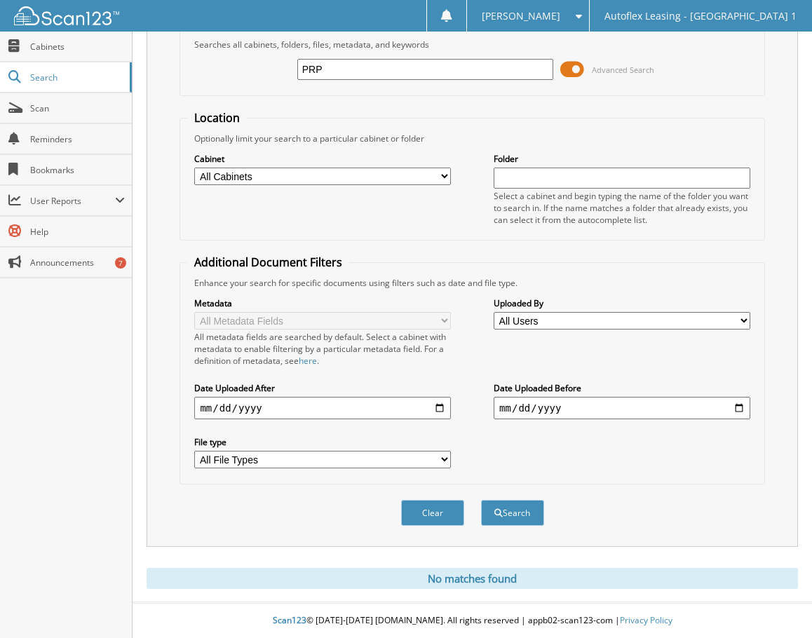 This screenshot has width=812, height=638. I want to click on input: start, so click(322, 408).